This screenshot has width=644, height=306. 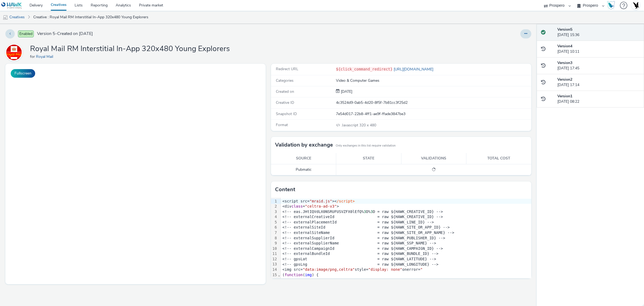 I want to click on div: 8, so click(x=274, y=238).